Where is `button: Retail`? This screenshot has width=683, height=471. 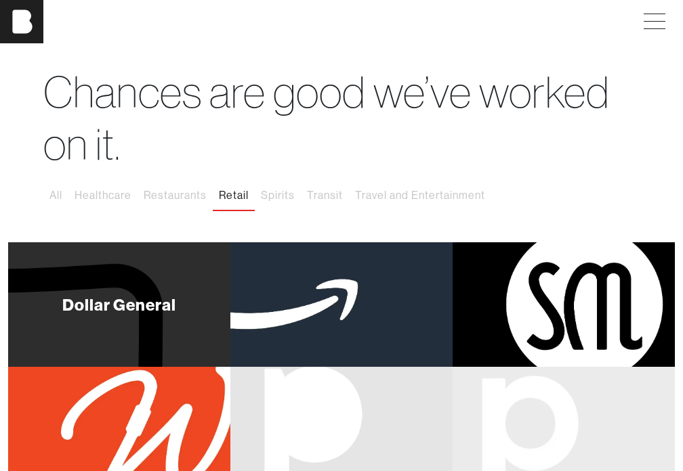
button: Retail is located at coordinates (234, 196).